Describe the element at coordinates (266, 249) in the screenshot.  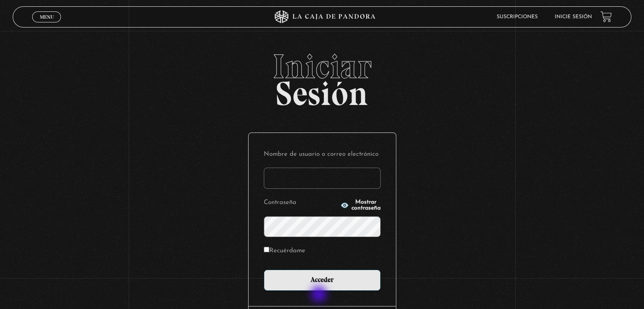
I see `input: Recuérdame` at that location.